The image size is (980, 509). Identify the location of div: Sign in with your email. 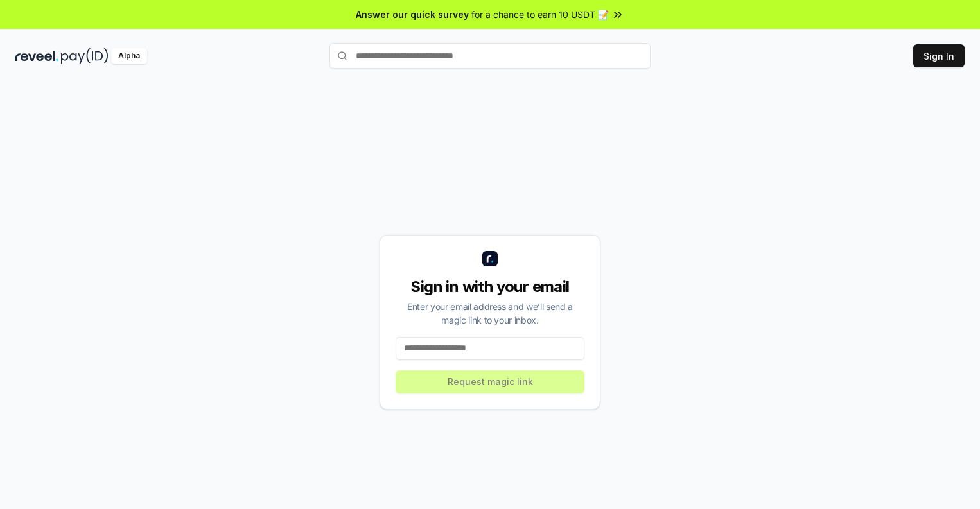
(490, 287).